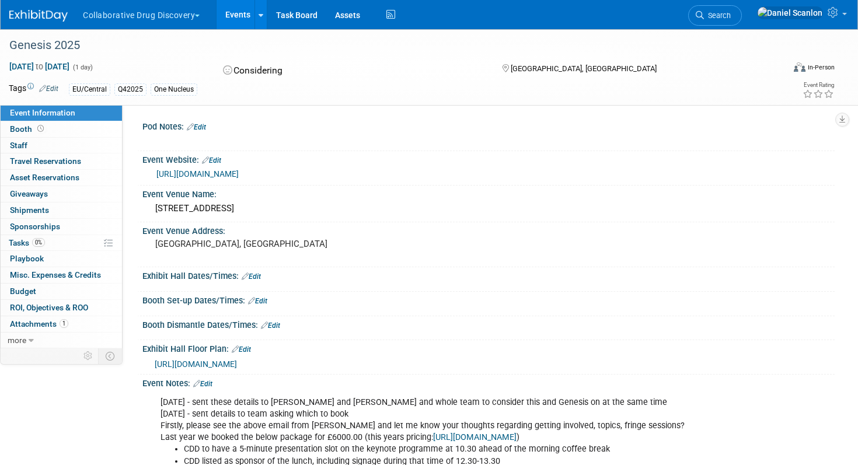  What do you see at coordinates (29, 210) in the screenshot?
I see `span: Shipments` at bounding box center [29, 210].